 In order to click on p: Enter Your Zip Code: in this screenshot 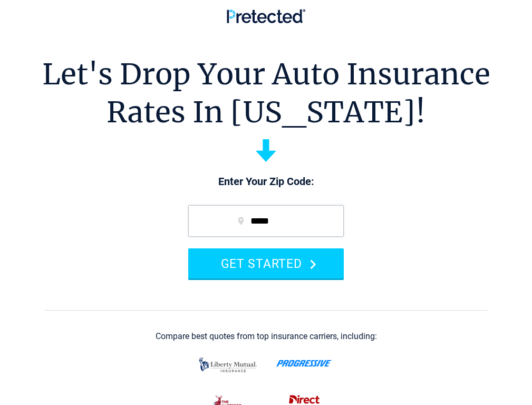, I will do `click(265, 182)`.